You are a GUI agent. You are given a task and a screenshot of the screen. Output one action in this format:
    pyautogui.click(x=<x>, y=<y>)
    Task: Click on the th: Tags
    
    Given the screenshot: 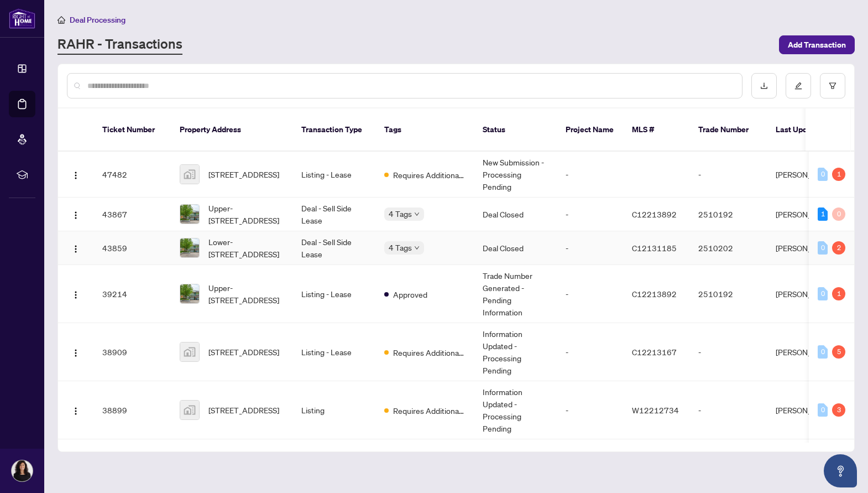 What is the action you would take?
    pyautogui.click(x=425, y=130)
    